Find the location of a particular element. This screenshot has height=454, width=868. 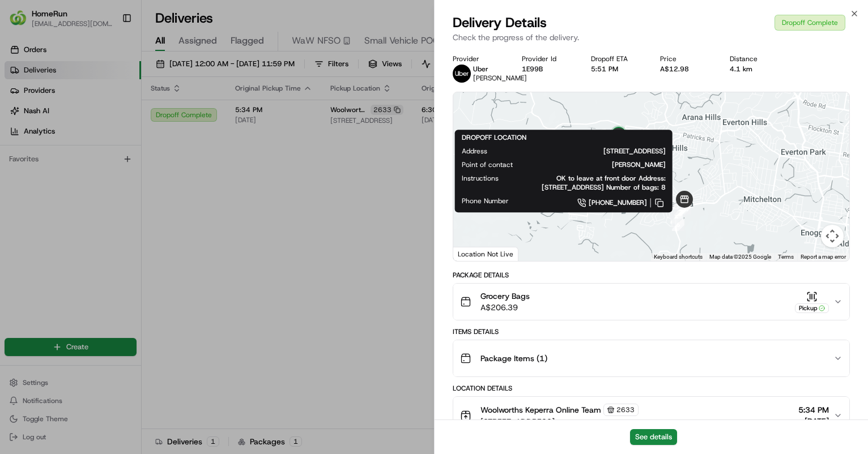

div: 5:51 PM is located at coordinates (616, 69).